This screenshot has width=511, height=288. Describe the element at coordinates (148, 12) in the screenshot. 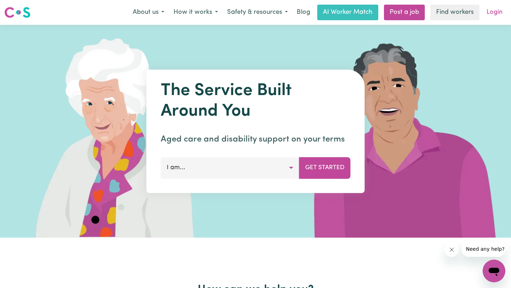

I see `button: About us` at that location.